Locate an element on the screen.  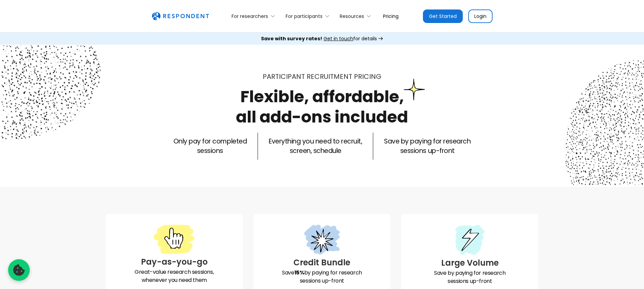
div: for details is located at coordinates (319, 39).